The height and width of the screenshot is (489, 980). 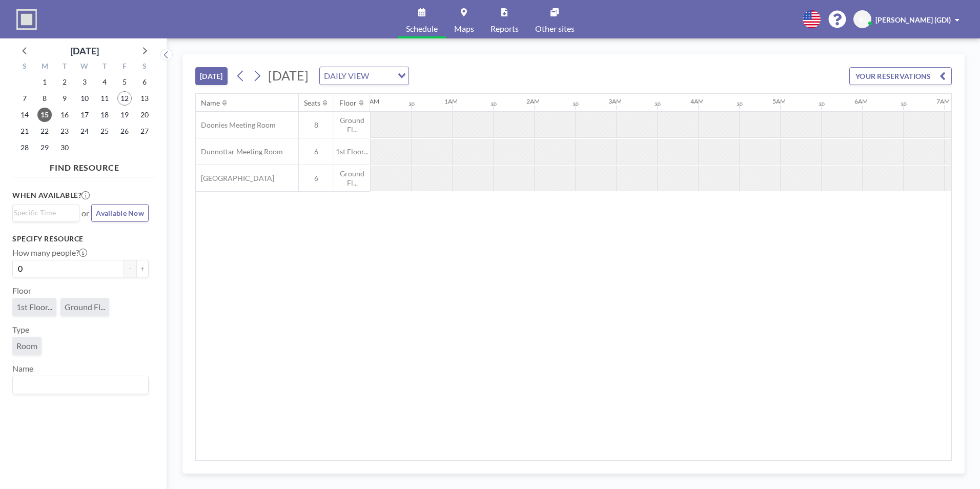 What do you see at coordinates (533, 101) in the screenshot?
I see `div: 2AM` at bounding box center [533, 101].